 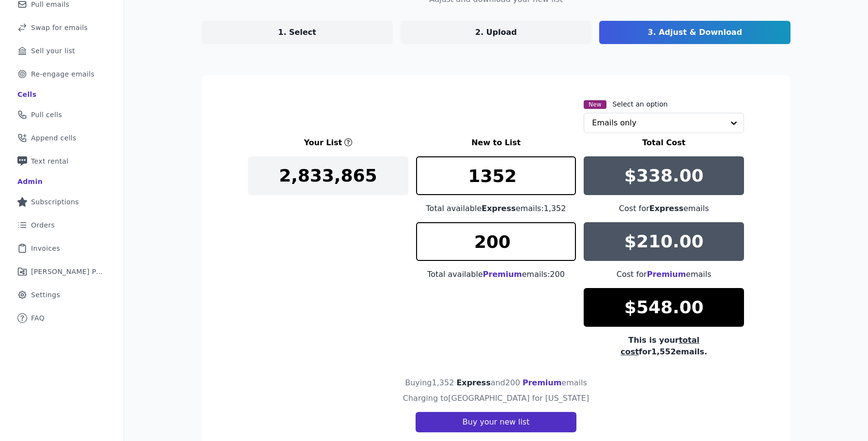 What do you see at coordinates (595, 104) in the screenshot?
I see `span: New` at bounding box center [595, 104].